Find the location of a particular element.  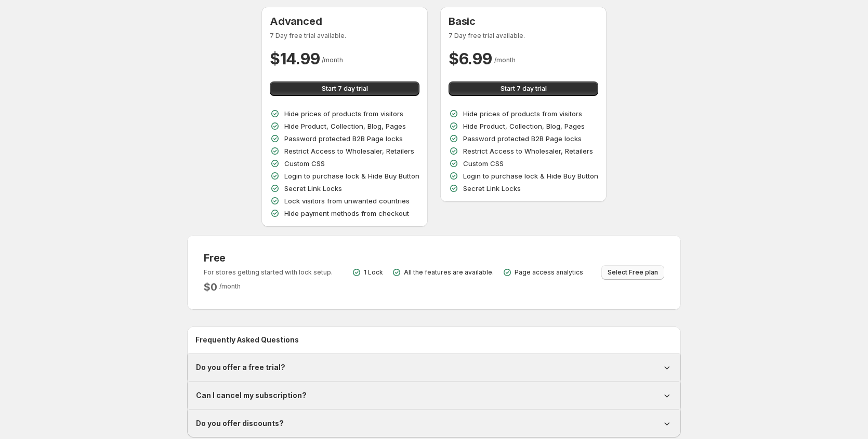

p: Page access analytics is located at coordinates (548, 273).